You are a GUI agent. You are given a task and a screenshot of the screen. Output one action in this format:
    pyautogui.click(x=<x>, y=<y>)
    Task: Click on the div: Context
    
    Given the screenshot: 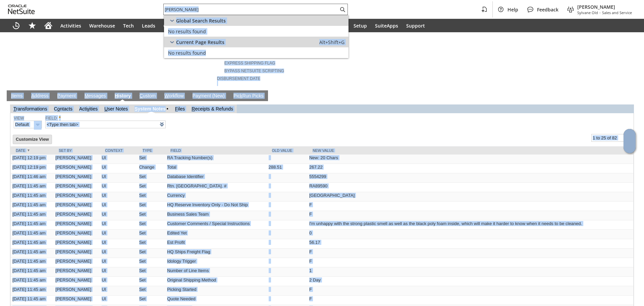 What is the action you would take?
    pyautogui.click(x=119, y=151)
    